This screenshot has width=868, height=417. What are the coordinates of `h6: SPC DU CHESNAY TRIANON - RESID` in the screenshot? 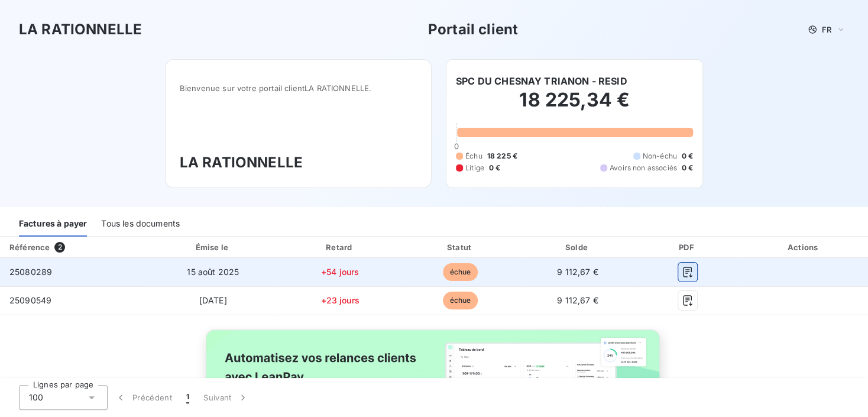 It's located at (541, 81).